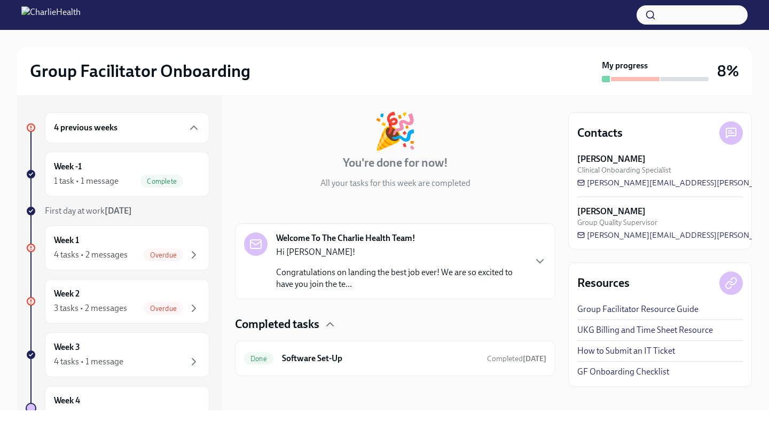 This screenshot has height=421, width=769. Describe the element at coordinates (68, 167) in the screenshot. I see `h6: Week -1` at that location.